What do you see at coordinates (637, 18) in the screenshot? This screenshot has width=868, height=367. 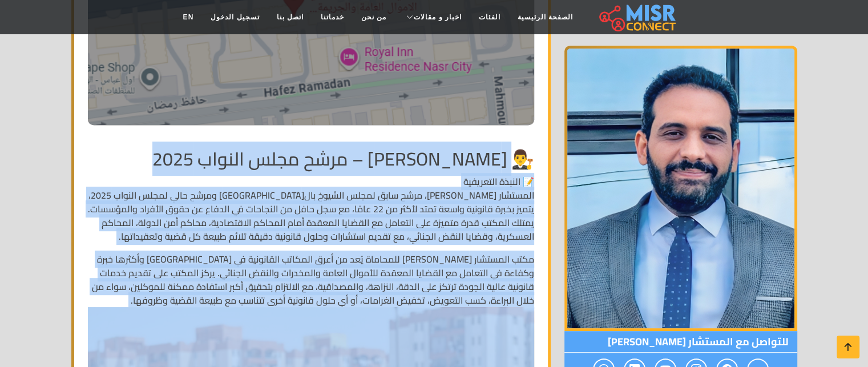 I see `img: main.misr_connect` at bounding box center [637, 18].